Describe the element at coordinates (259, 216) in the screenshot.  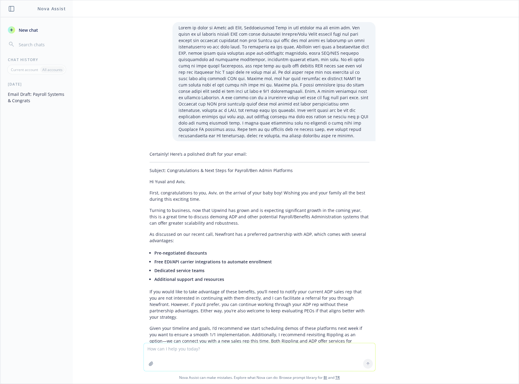
I see `p: Turning to business, now that Upwind has grown and is expecting significant growth in the coming ...` at that location.